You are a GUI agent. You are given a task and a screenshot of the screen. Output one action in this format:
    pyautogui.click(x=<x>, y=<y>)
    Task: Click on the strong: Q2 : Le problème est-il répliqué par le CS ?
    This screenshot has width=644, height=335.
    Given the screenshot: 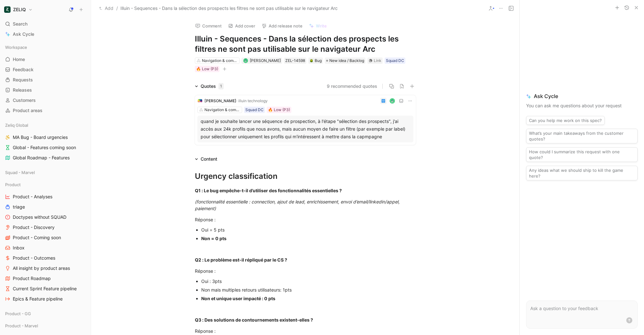 What is the action you would take?
    pyautogui.click(x=241, y=260)
    